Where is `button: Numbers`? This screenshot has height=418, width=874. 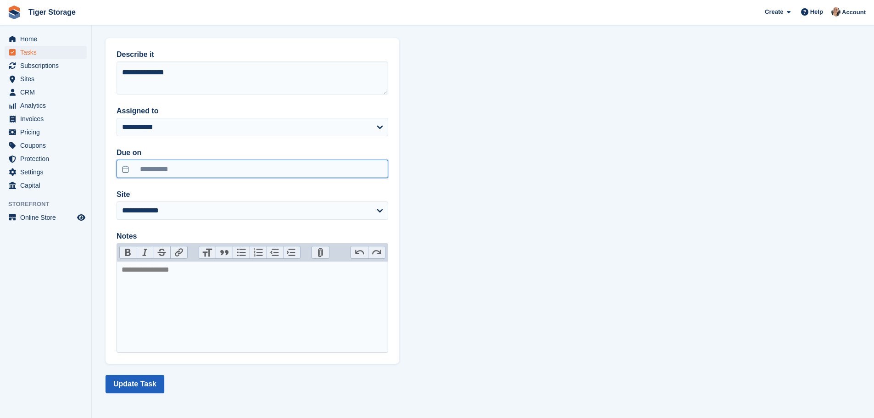
button: Numbers is located at coordinates (258, 252).